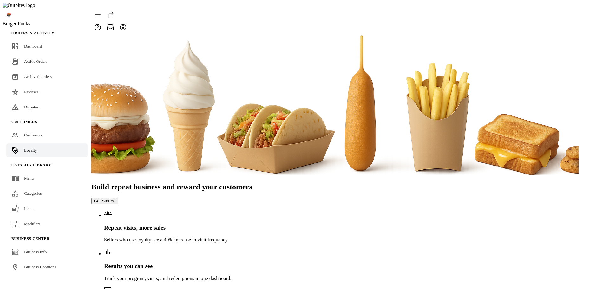 This screenshot has width=609, height=289. Describe the element at coordinates (33, 193) in the screenshot. I see `span: Categories` at that location.